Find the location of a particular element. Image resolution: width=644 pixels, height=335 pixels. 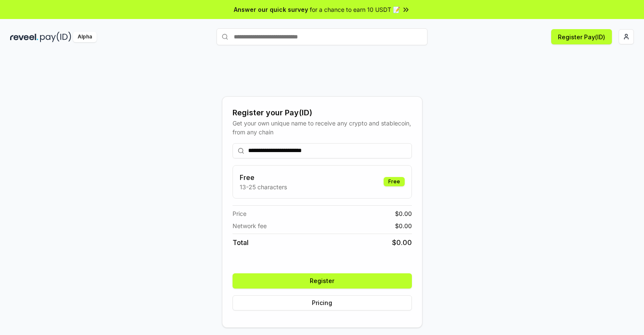

h3: Free is located at coordinates (264, 177).